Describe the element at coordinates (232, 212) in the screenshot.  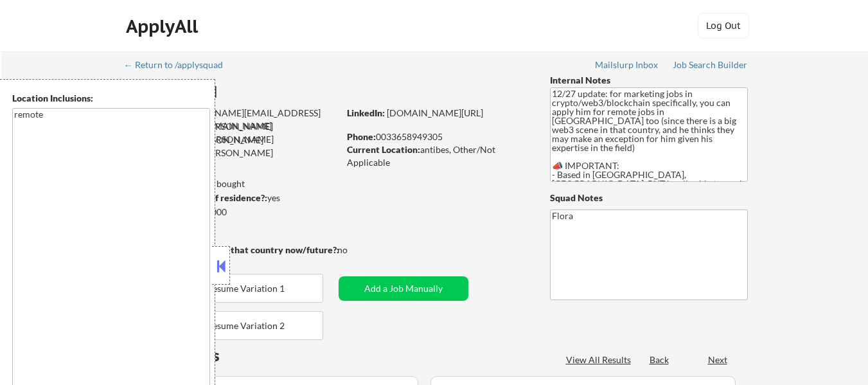
I see `div: $90,000` at that location.